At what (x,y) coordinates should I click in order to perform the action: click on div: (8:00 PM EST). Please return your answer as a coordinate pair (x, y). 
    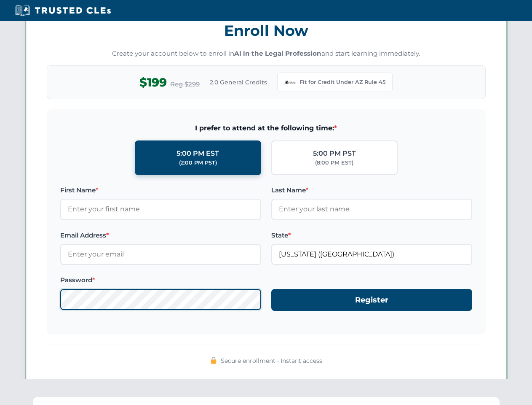
    Looking at the image, I should click on (334, 163).